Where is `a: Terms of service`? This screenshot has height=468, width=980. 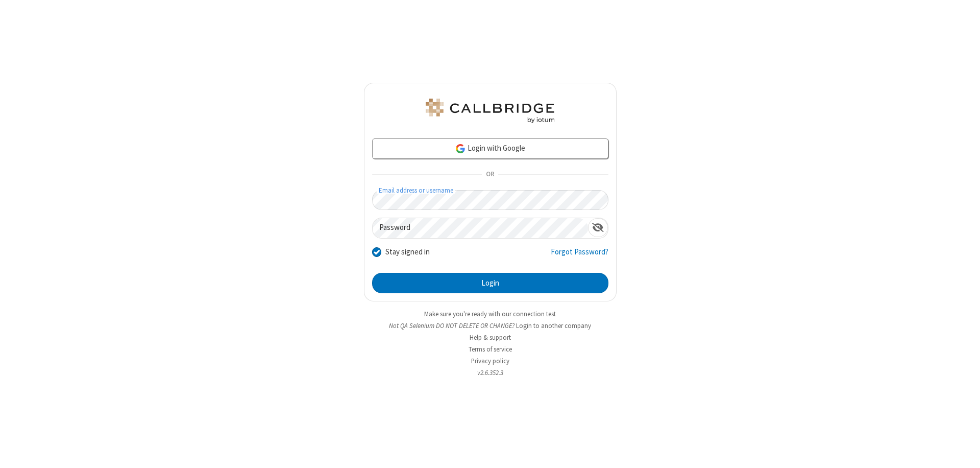
a: Terms of service is located at coordinates (490, 349).